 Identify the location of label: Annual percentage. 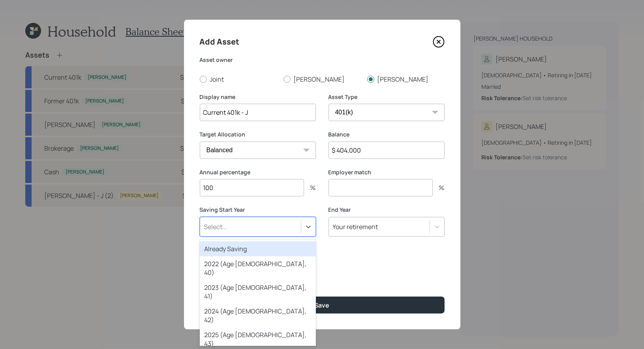
(258, 172).